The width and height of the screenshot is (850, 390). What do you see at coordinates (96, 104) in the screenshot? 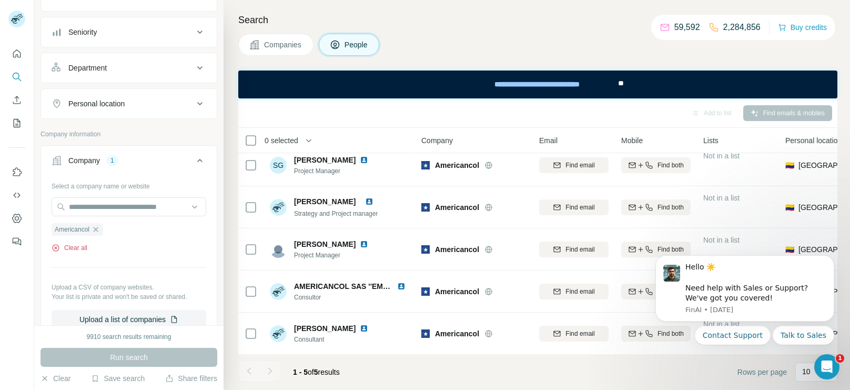
I see `div: Personal location` at bounding box center [96, 104].